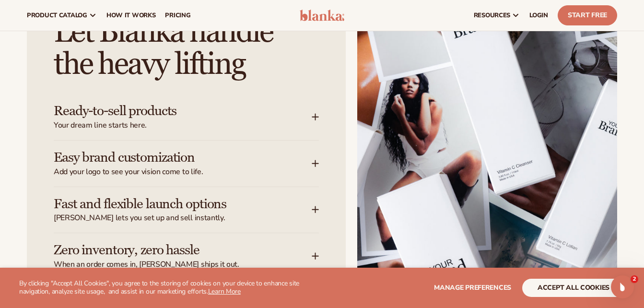  Describe the element at coordinates (168, 158) in the screenshot. I see `h3: Easy brand customization` at that location.